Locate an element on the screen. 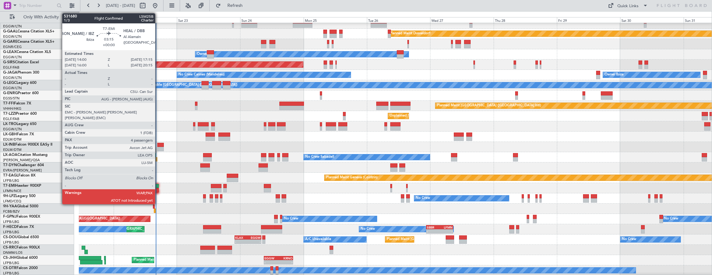 This screenshot has height=275, width=712. span: G-LEGC is located at coordinates (10, 83).